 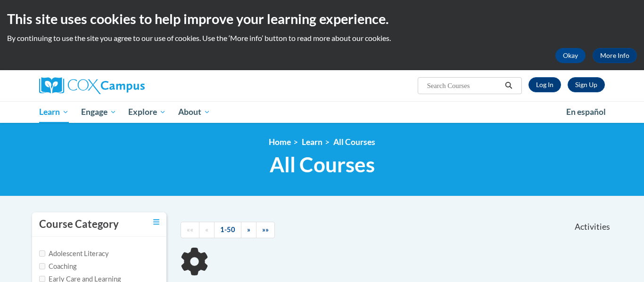 I want to click on a: Explore, so click(x=147, y=112).